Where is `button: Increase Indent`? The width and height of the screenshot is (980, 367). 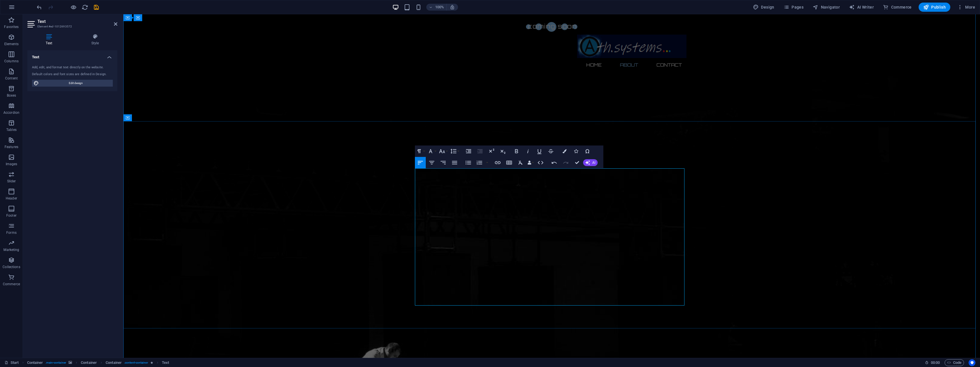 button: Increase Indent is located at coordinates (468, 151).